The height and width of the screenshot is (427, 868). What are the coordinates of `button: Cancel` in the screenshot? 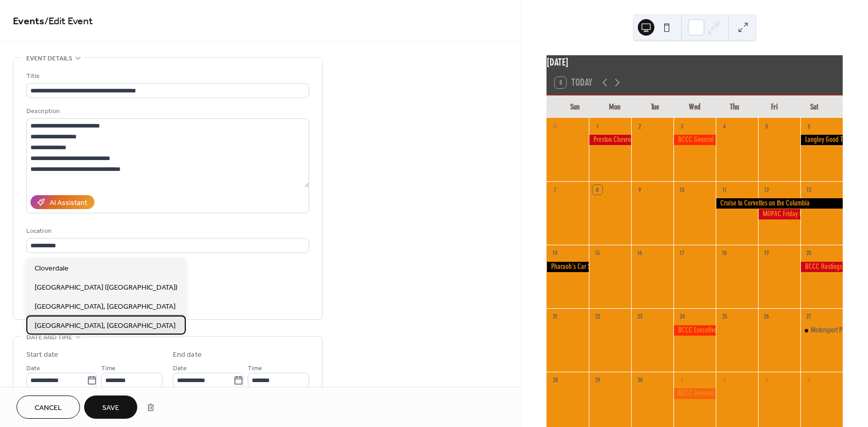 It's located at (48, 407).